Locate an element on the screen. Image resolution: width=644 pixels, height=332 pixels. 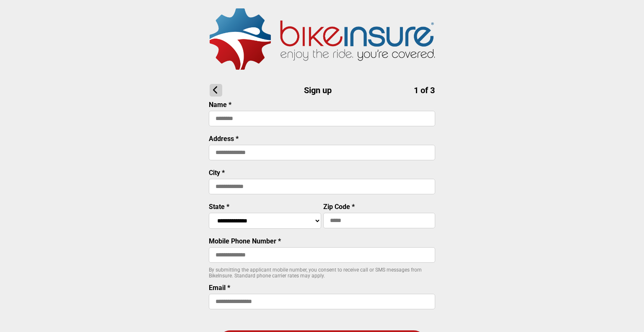
span: 1 of 3 is located at coordinates (424, 90).